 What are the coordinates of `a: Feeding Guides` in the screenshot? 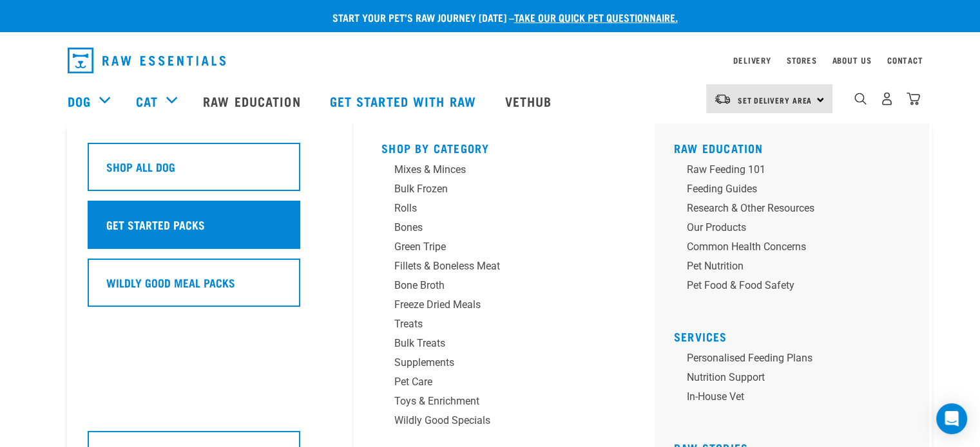 It's located at (796, 191).